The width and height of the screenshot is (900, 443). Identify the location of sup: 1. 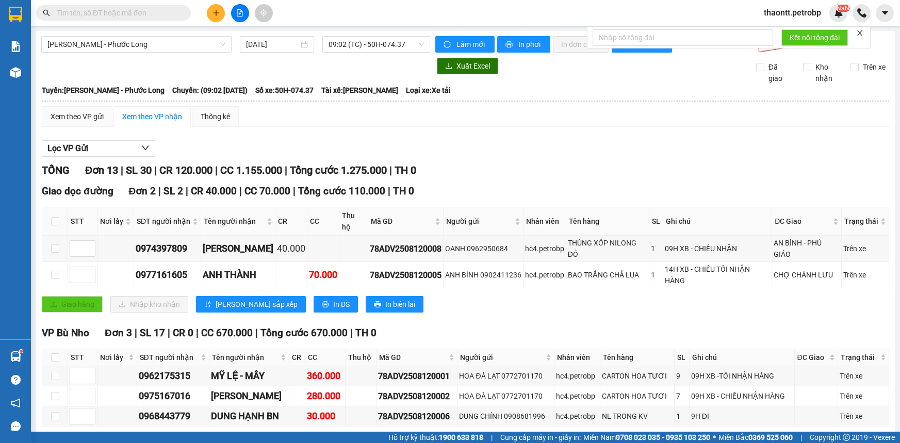
(21, 351).